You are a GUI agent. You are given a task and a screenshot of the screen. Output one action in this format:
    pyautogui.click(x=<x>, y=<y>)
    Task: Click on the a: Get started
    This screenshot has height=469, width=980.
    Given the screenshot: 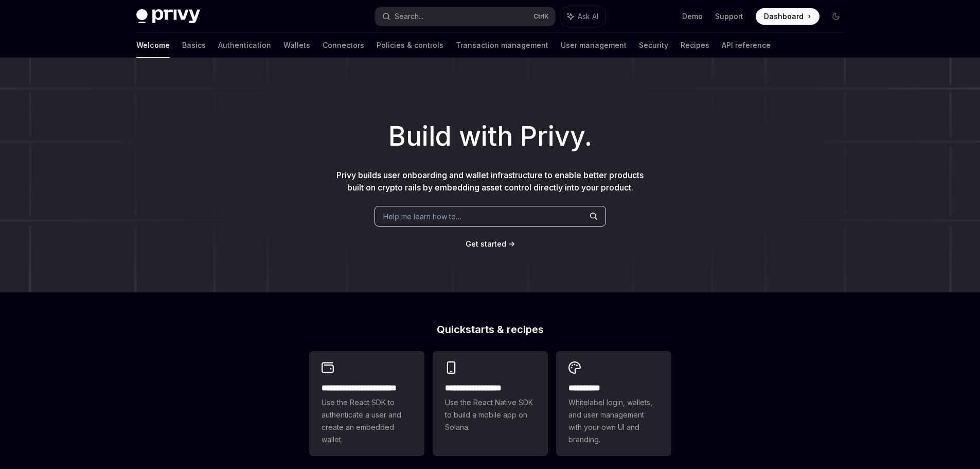 What is the action you would take?
    pyautogui.click(x=486, y=244)
    